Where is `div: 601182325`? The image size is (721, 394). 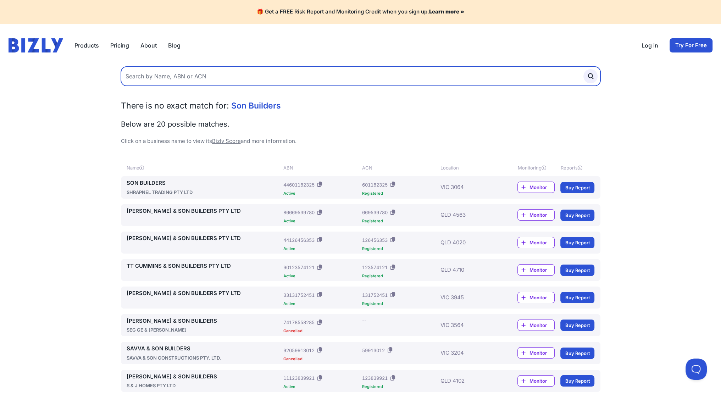 div: 601182325 is located at coordinates (375, 185).